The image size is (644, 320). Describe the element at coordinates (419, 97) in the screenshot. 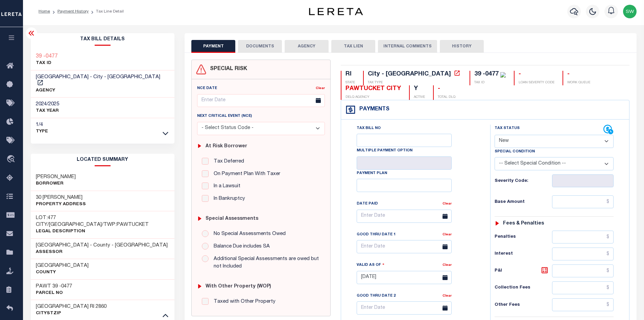

I see `p: ACTIVE` at that location.